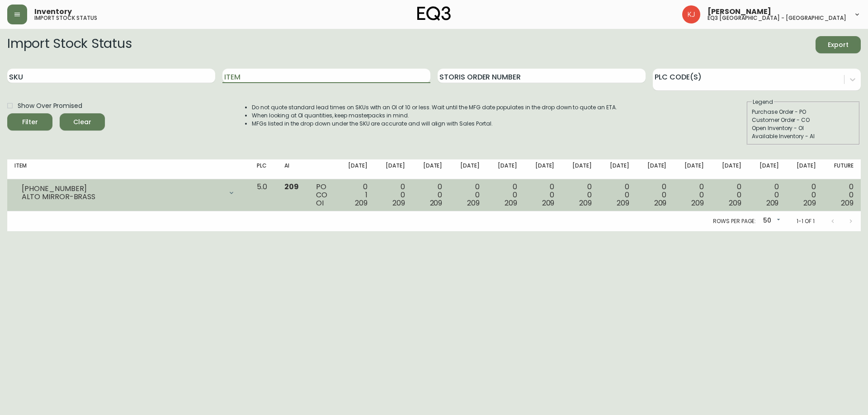 Image resolution: width=868 pixels, height=415 pixels. I want to click on div: PO CO, so click(323, 195).